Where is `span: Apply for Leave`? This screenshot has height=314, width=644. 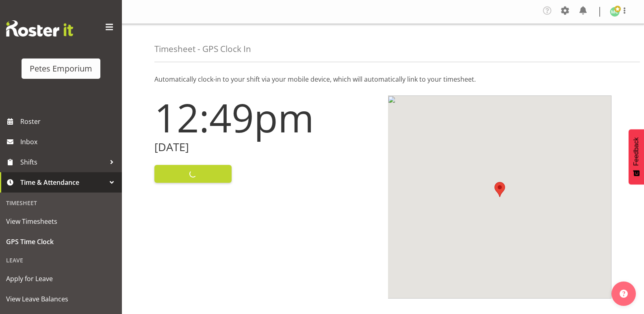 span: Apply for Leave is located at coordinates (61, 279).